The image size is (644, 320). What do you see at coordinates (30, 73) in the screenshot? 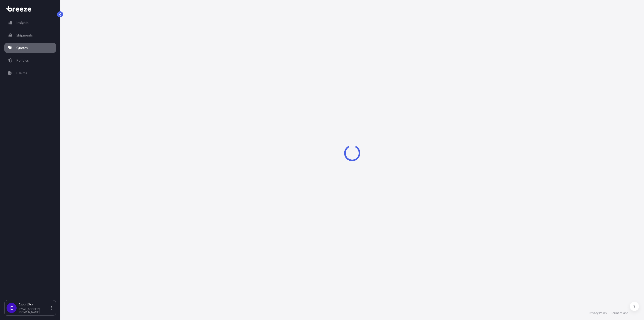
I see `a: Claims` at bounding box center [30, 73].